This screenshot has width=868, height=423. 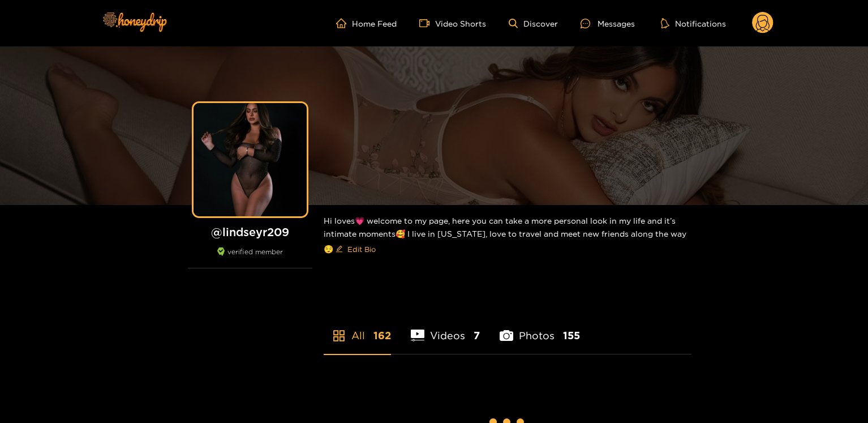 What do you see at coordinates (453, 23) in the screenshot?
I see `a: Video Shorts` at bounding box center [453, 23].